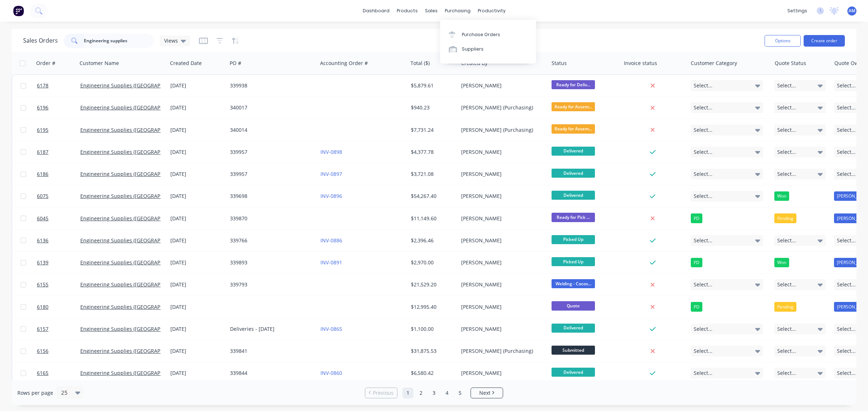 The width and height of the screenshot is (868, 411). What do you see at coordinates (332, 373) in the screenshot?
I see `a: INV-0860` at bounding box center [332, 373].